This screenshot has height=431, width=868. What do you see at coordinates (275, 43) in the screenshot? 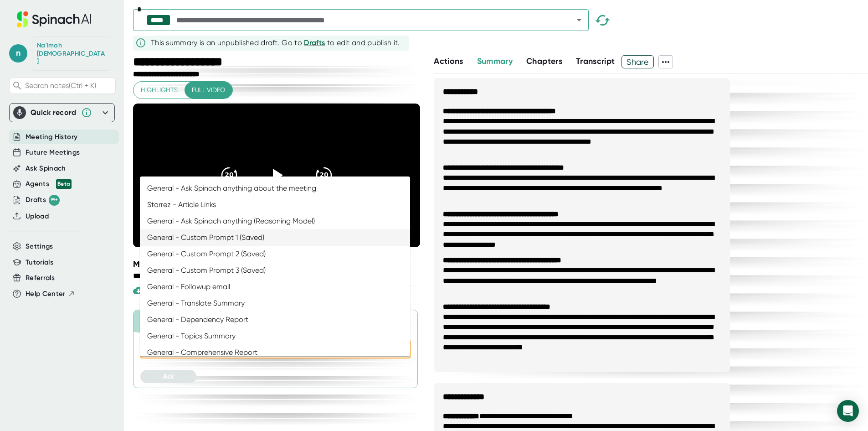
I see `div: This summary is an unpublished draft. Go to to edit and publish it.` at bounding box center [275, 43].